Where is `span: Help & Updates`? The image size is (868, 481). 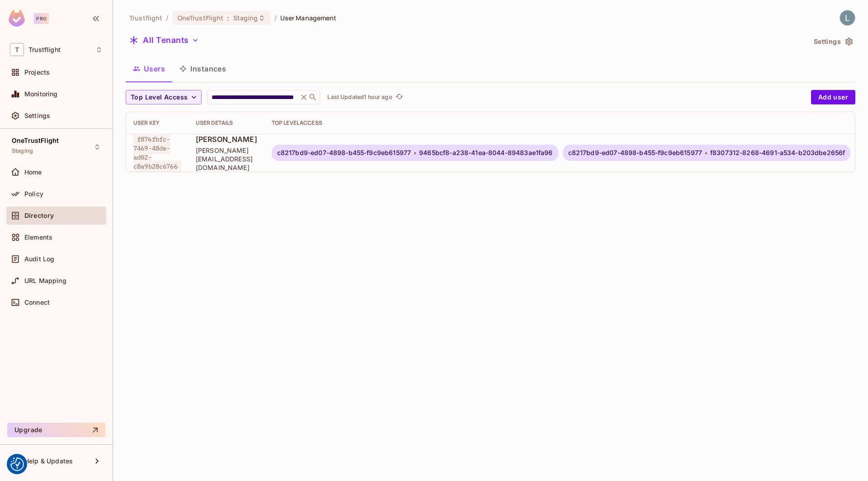 span: Help & Updates is located at coordinates (48, 461).